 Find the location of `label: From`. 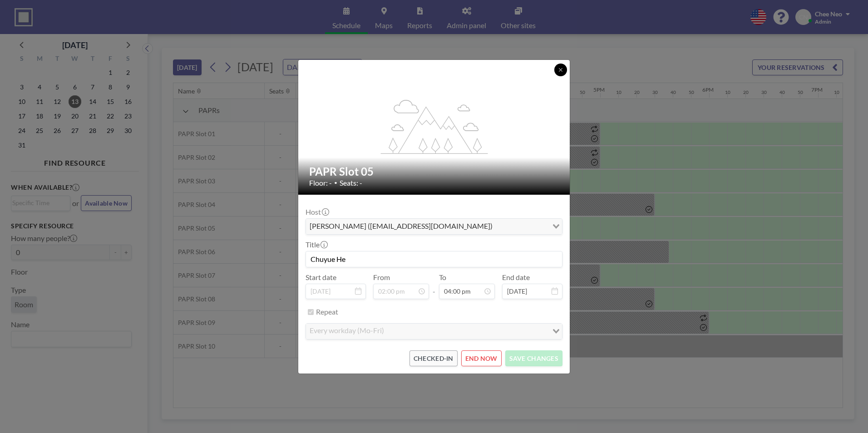

label: From is located at coordinates (381, 277).